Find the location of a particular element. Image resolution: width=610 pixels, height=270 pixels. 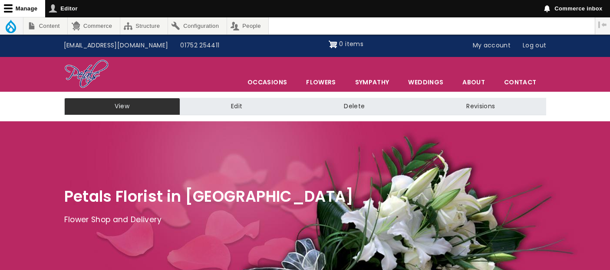

a: Flowers is located at coordinates (321, 82).